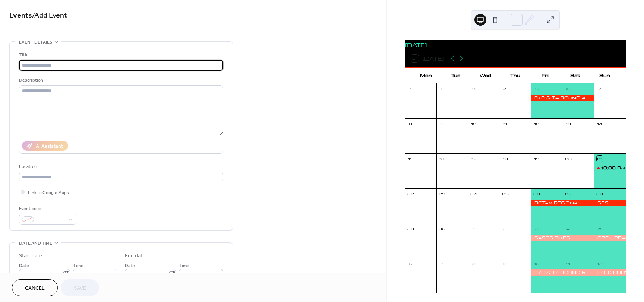 This screenshot has height=302, width=644. I want to click on div: 27, so click(568, 194).